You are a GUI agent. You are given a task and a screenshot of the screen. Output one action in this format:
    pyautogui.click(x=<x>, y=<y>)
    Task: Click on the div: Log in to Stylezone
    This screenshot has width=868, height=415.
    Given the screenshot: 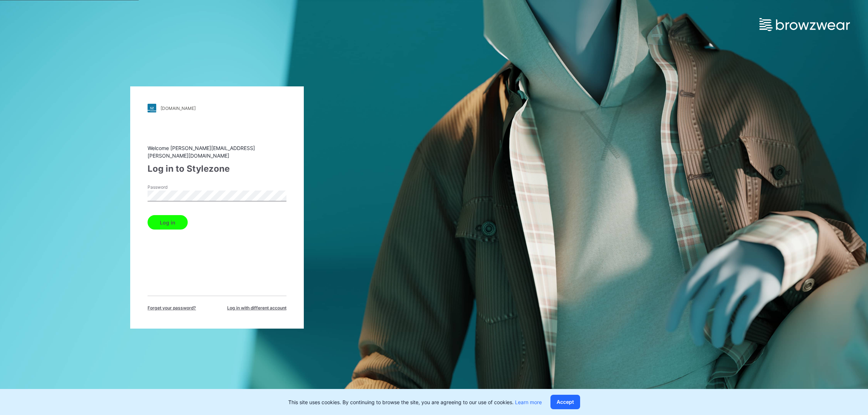 What is the action you would take?
    pyautogui.click(x=217, y=169)
    